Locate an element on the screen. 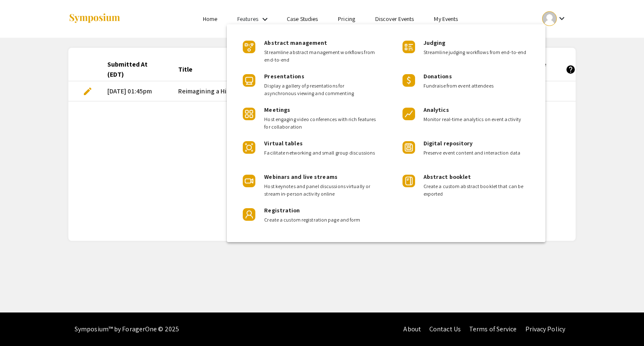 This screenshot has width=644, height=346. span: Monitor real-time analytics on event activity is located at coordinates (478, 119).